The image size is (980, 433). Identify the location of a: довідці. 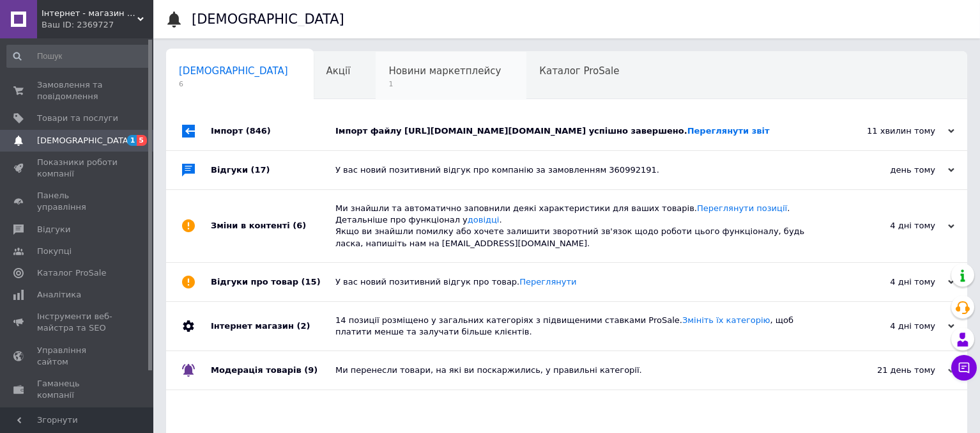
(484, 220).